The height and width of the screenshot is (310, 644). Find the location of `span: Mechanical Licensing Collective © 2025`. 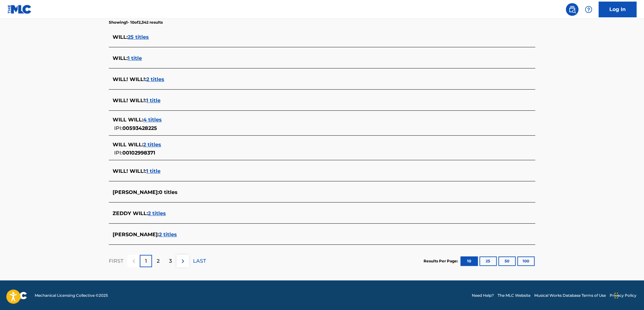

span: Mechanical Licensing Collective © 2025 is located at coordinates (71, 295).